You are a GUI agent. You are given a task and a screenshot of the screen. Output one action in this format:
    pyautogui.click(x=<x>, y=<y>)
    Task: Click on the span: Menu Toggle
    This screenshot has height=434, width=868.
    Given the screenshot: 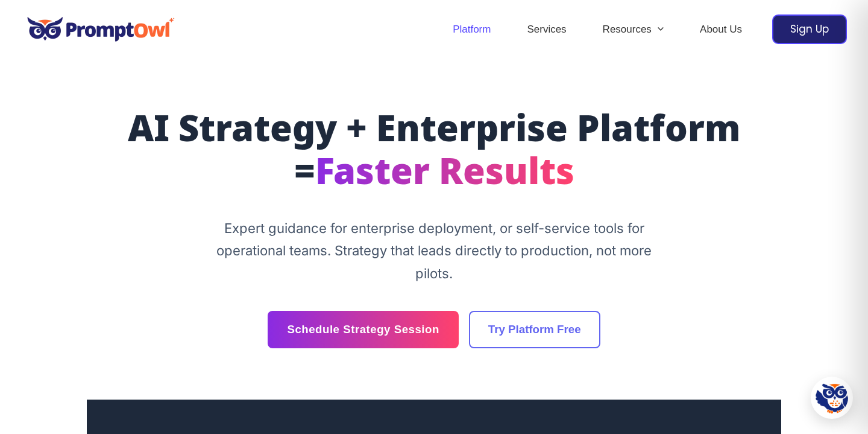 What is the action you would take?
    pyautogui.click(x=657, y=29)
    